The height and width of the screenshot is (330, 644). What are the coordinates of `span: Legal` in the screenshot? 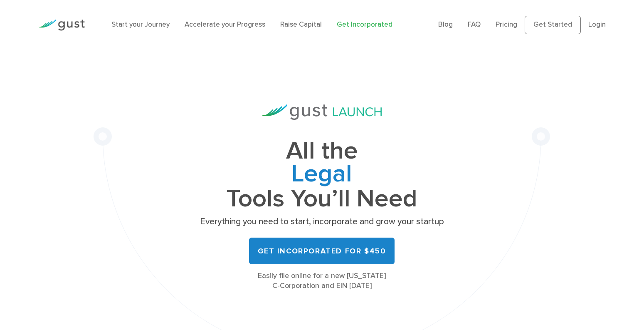 It's located at (322, 175).